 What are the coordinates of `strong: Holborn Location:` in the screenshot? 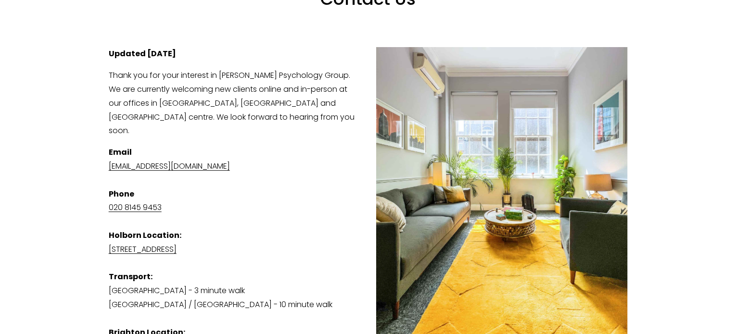 It's located at (145, 235).